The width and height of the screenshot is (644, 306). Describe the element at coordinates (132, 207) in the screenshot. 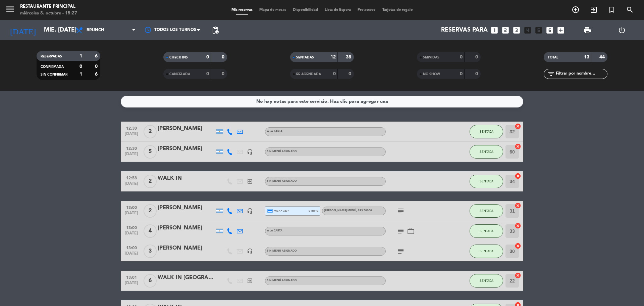

I see `span: 13:00` at that location.